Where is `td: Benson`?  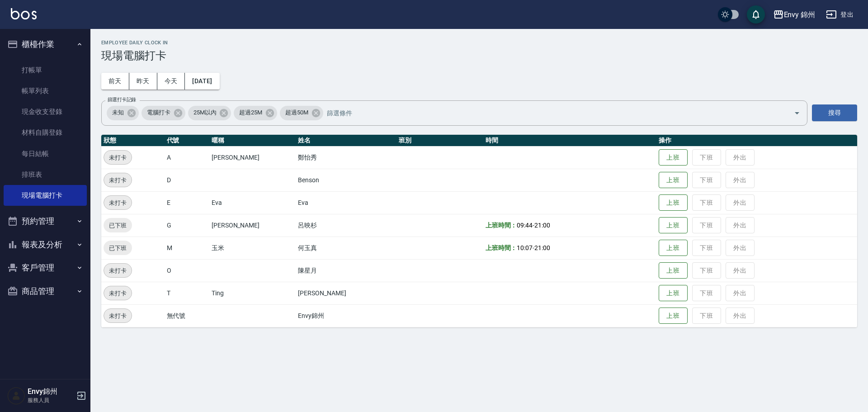 td: Benson is located at coordinates (346, 180).